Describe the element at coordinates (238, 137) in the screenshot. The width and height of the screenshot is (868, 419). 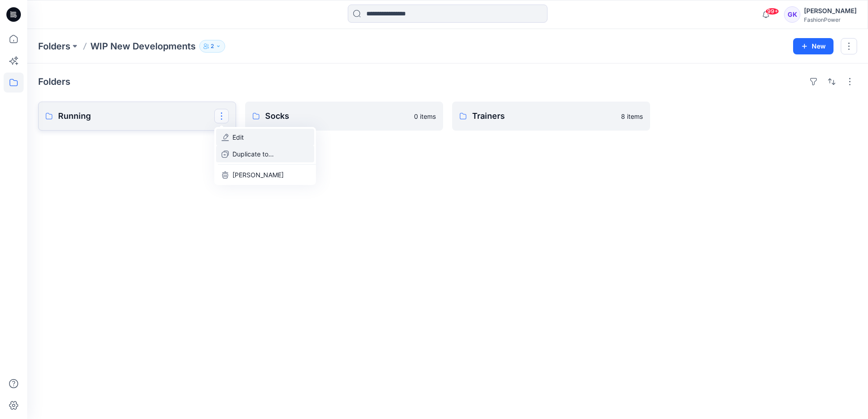
I see `p: Edit` at that location.